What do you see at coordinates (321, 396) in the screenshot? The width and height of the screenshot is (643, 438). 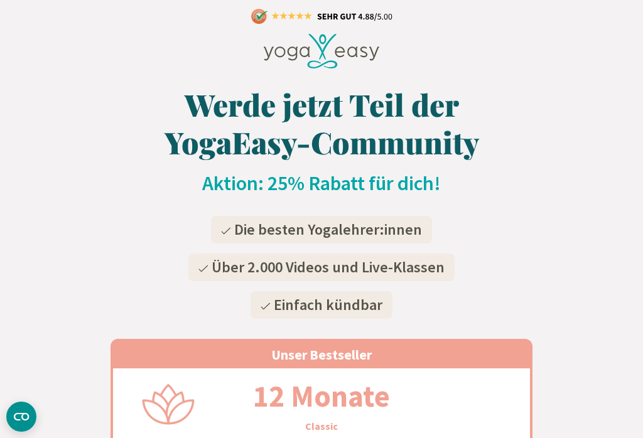 I see `h2: 12 Monate` at bounding box center [321, 396].